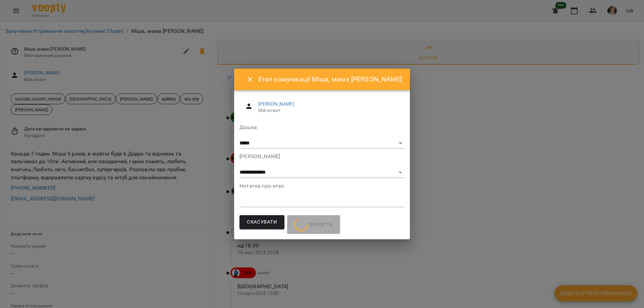 The height and width of the screenshot is (308, 644). What do you see at coordinates (262, 222) in the screenshot?
I see `button: Скасувати` at bounding box center [262, 222].